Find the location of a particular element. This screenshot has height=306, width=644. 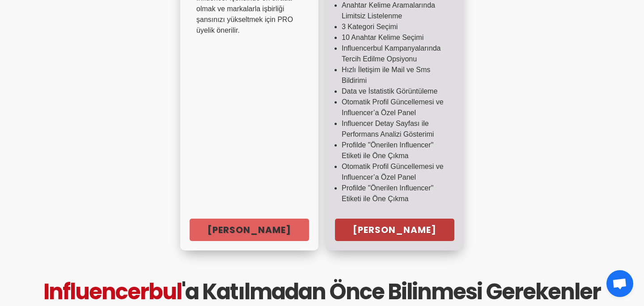

li: 10 Anahtar Kelime Seçimi is located at coordinates (395, 38).